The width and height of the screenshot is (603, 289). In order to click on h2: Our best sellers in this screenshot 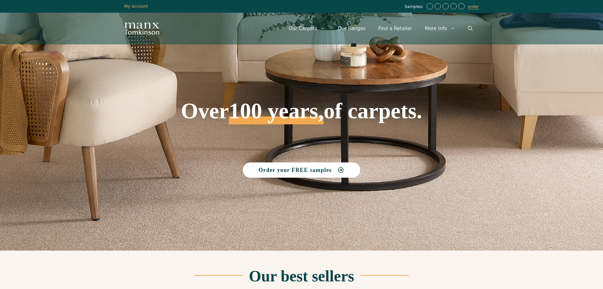, I will do `click(302, 276)`.